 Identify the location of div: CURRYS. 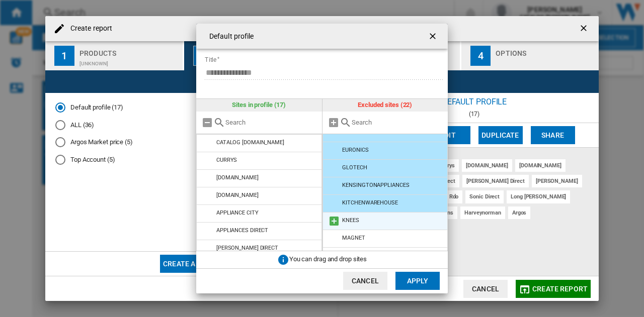
(226, 160).